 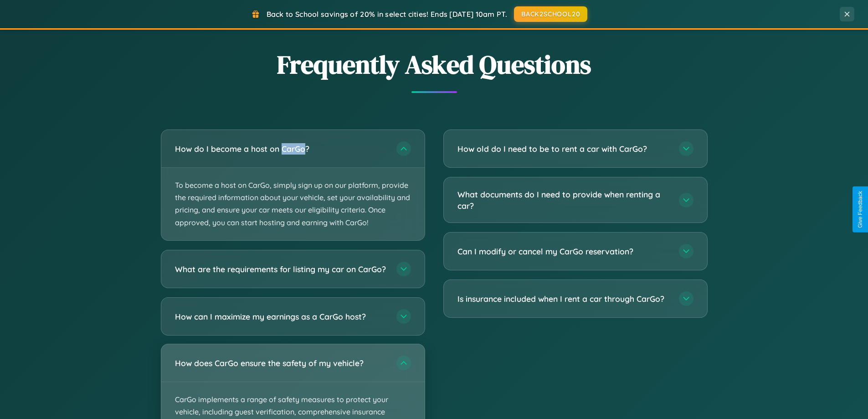 I want to click on h3: What are the requirements for listing my car on CarGo?, so click(x=281, y=269).